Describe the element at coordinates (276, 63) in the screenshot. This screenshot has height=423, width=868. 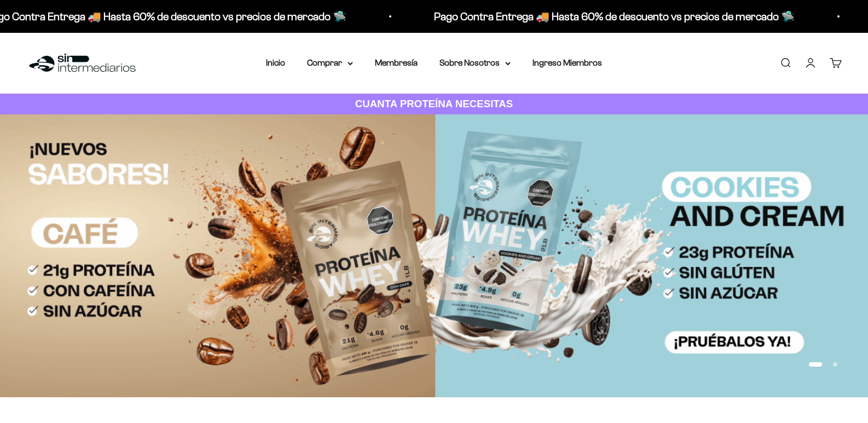
I see `a: Inicio` at that location.